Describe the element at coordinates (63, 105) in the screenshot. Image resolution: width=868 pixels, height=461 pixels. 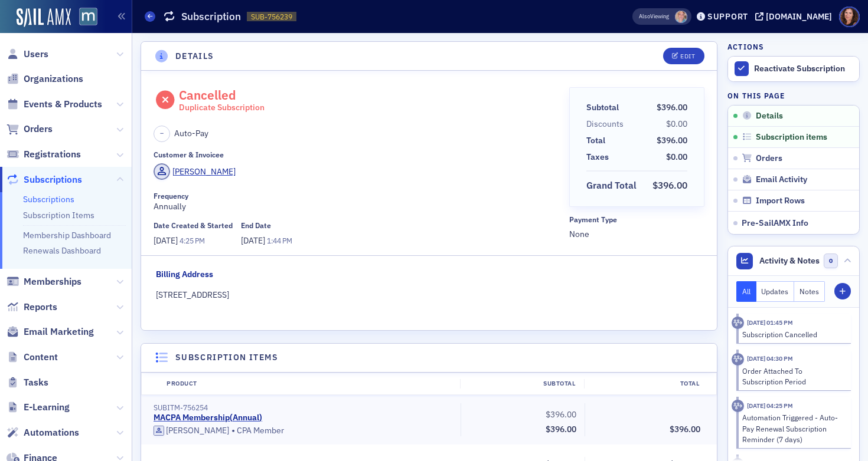
I see `span: Events & Products` at that location.